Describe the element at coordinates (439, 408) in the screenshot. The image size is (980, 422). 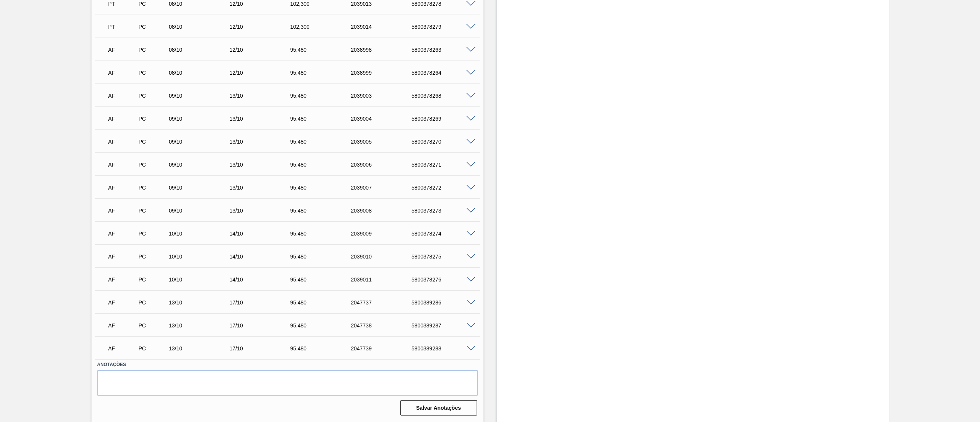
I see `button: Salvar Anotações` at that location.